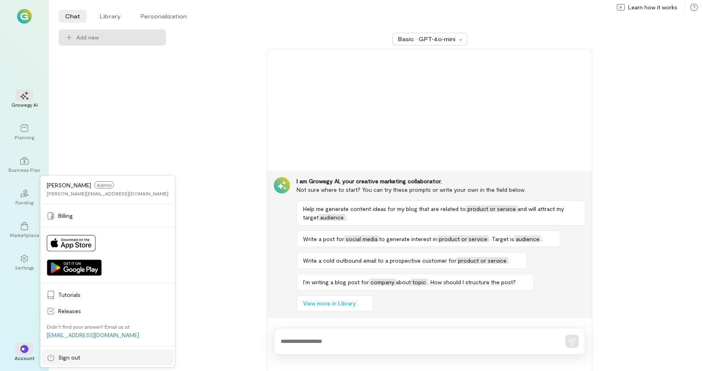  Describe the element at coordinates (113, 295) in the screenshot. I see `span: Tutorials` at that location.